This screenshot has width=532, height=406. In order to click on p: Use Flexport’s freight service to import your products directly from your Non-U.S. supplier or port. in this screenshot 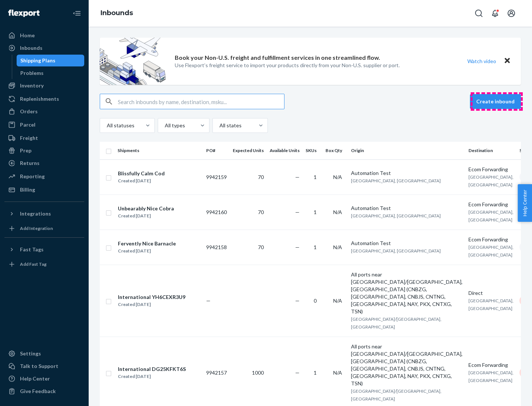, I will do `click(287, 65)`.